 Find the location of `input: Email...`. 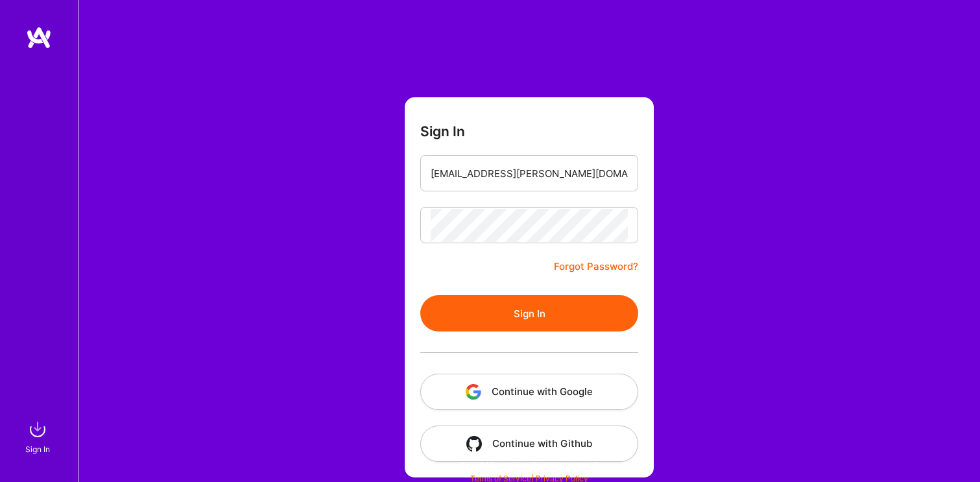

input: Email... is located at coordinates (529, 173).